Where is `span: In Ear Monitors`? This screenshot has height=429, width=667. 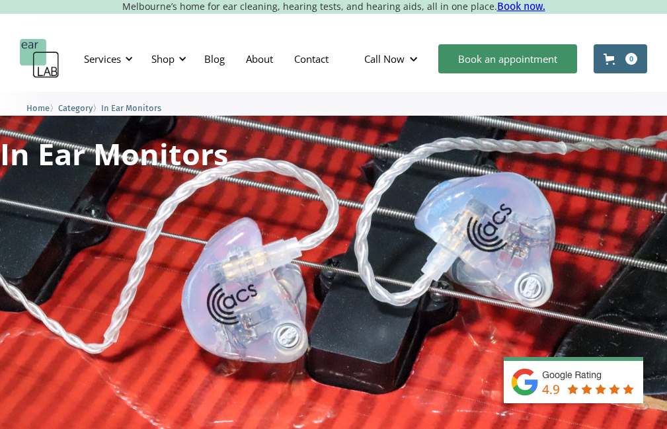 span: In Ear Monitors is located at coordinates (131, 108).